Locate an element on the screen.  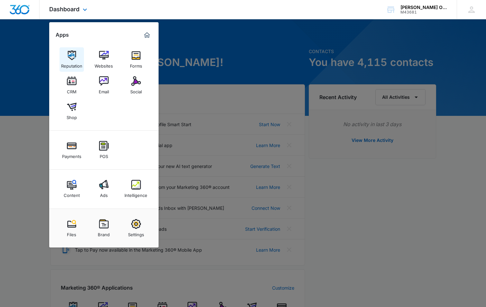
div: account name is located at coordinates (424, 7).